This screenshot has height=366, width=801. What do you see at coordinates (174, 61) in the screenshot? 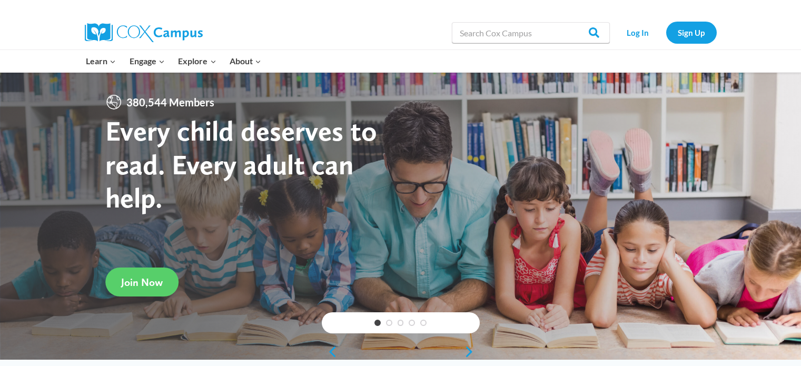
I see `nav: Primary Navigation` at bounding box center [174, 61].